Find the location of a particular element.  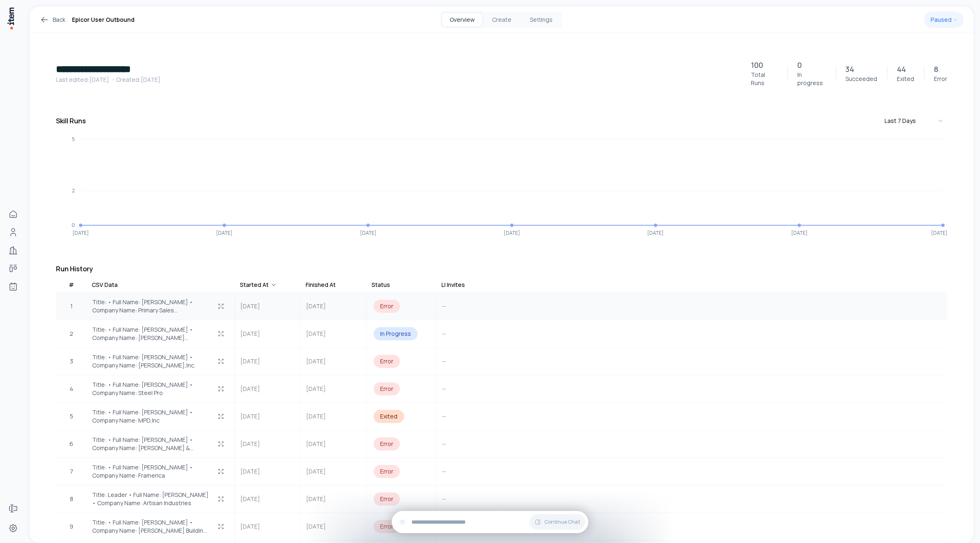

p: 100 is located at coordinates (757, 65).